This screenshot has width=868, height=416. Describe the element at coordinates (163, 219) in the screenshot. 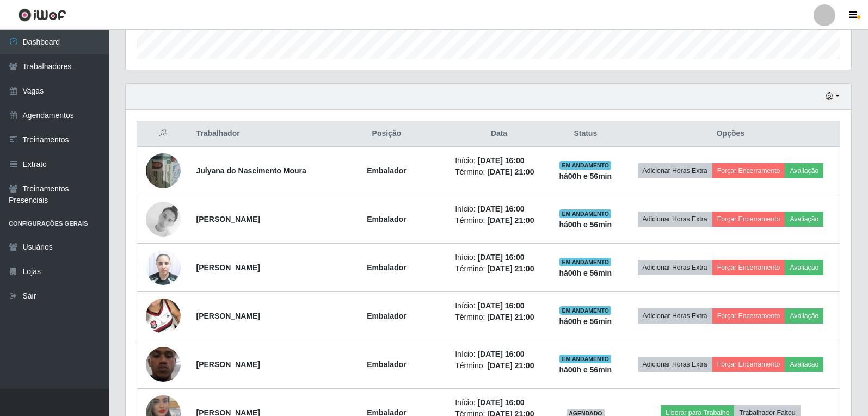

I see `img: 1730297824341.jpeg` at that location.